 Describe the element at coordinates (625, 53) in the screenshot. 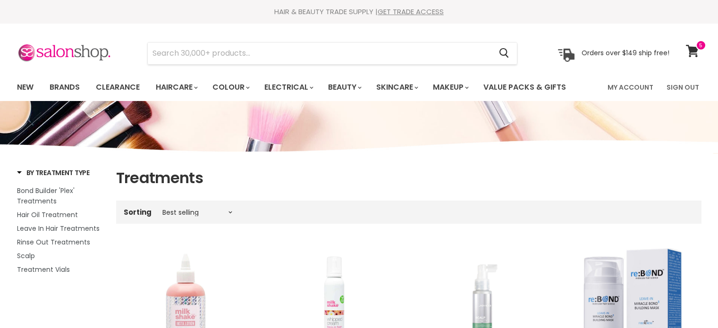

I see `p: Orders over $149 ship free!` at that location.